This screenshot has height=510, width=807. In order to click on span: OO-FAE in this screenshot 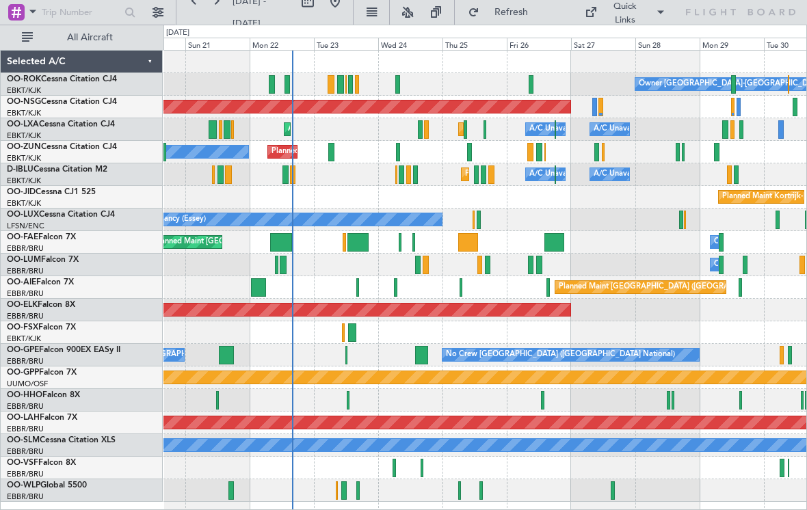, I will do `click(23, 237)`.